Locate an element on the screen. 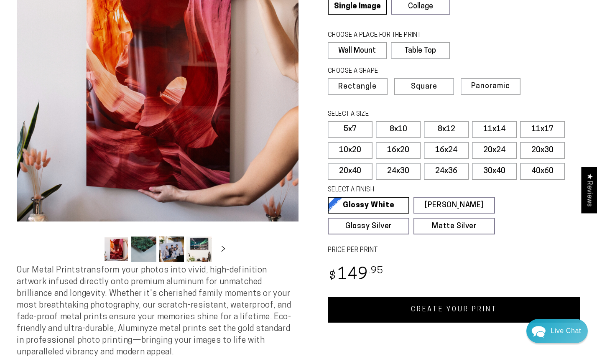 Image resolution: width=597 pixels, height=364 pixels. label: PRICE PER PRINT is located at coordinates (454, 250).